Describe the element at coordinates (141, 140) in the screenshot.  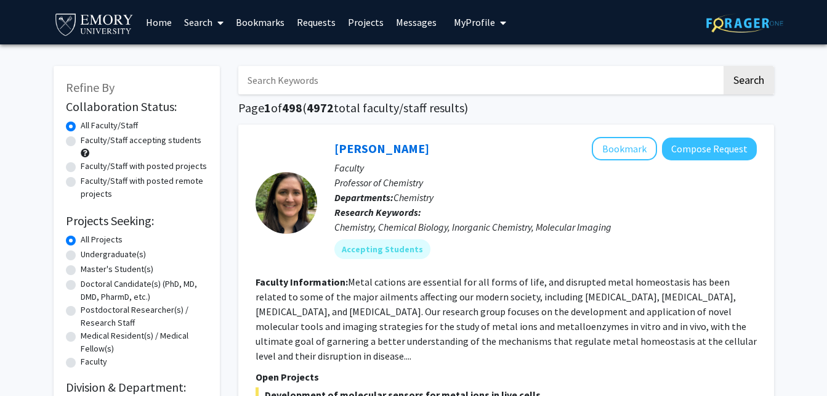
I see `label: Faculty/Staff accepting students` at that location.